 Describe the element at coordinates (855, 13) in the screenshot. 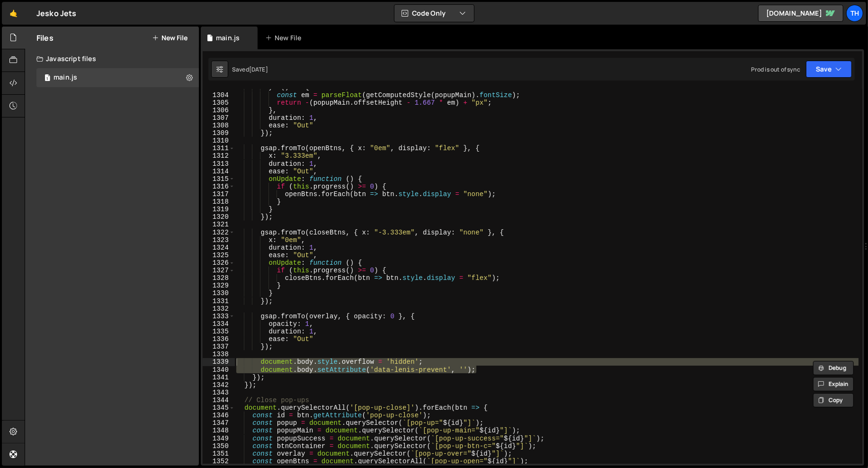

I see `a: Th` at that location.